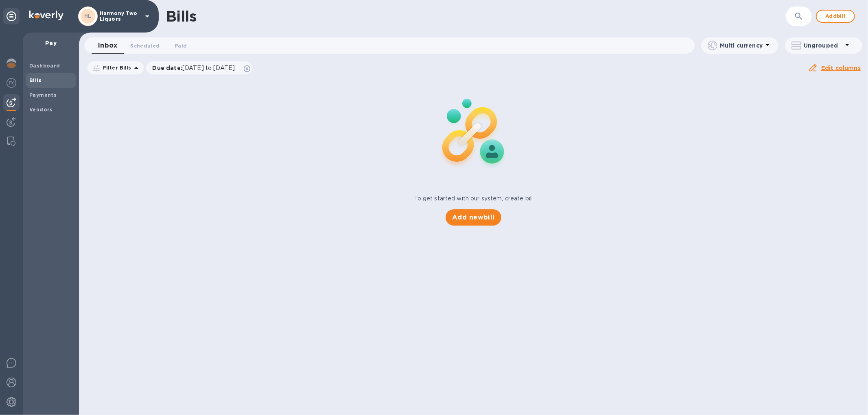  What do you see at coordinates (741, 46) in the screenshot?
I see `p: Multi currency` at bounding box center [741, 46].